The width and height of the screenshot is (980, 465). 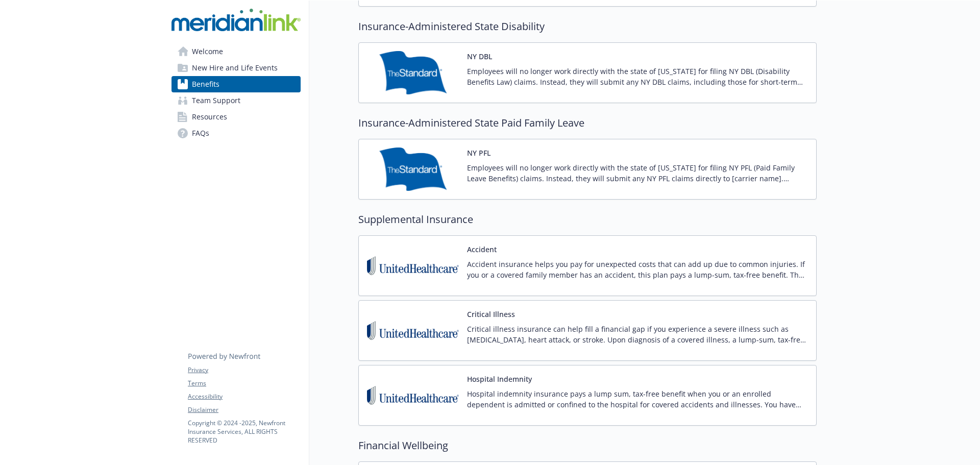 I want to click on button: NY DBL, so click(x=479, y=56).